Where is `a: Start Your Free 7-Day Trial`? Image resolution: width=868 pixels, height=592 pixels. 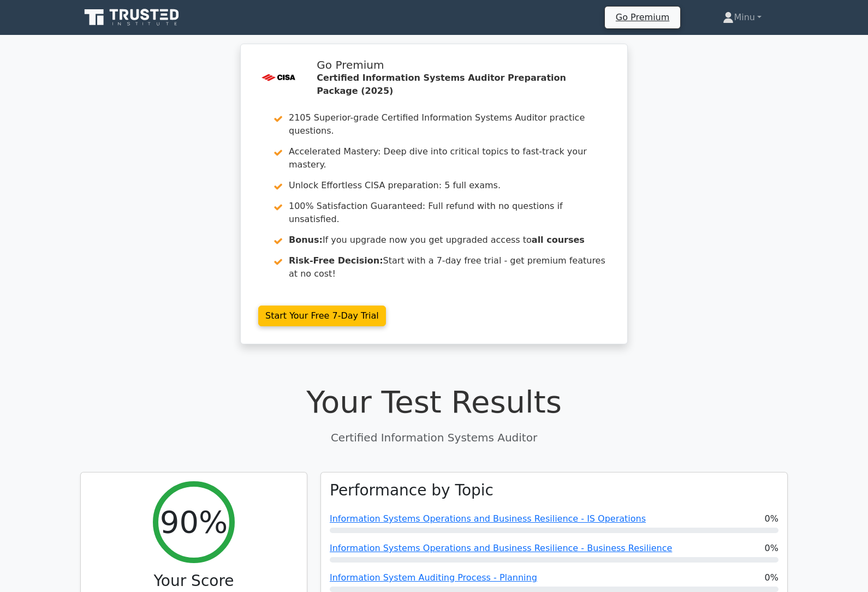 a: Start Your Free 7-Day Trial is located at coordinates (322, 316).